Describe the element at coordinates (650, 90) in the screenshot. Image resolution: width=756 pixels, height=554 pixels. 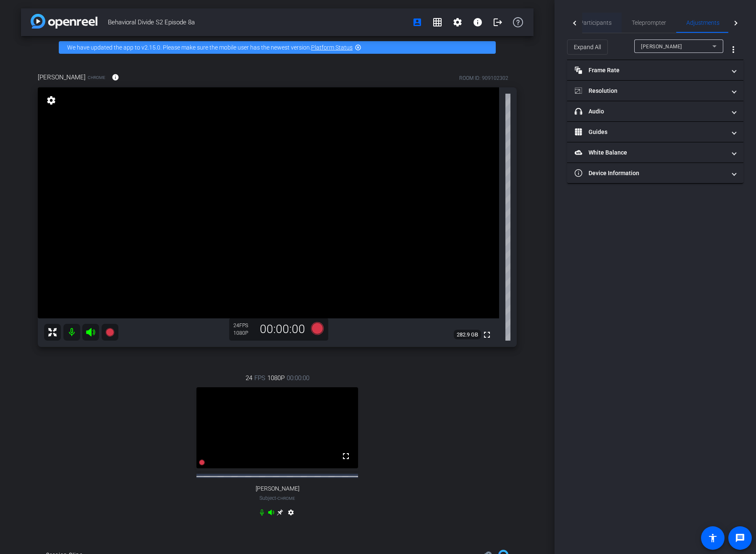
I see `mat-panel-title: Resolution` at that location.